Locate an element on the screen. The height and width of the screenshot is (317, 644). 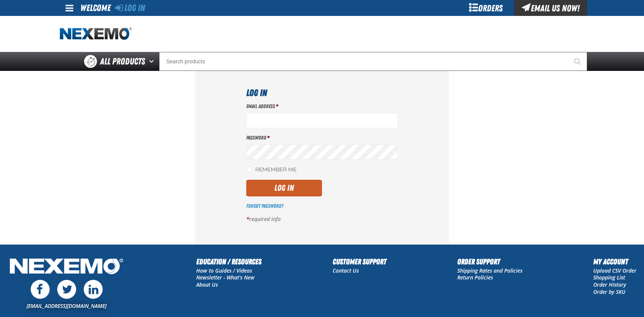
a: Upload CSV Order is located at coordinates (615, 271).